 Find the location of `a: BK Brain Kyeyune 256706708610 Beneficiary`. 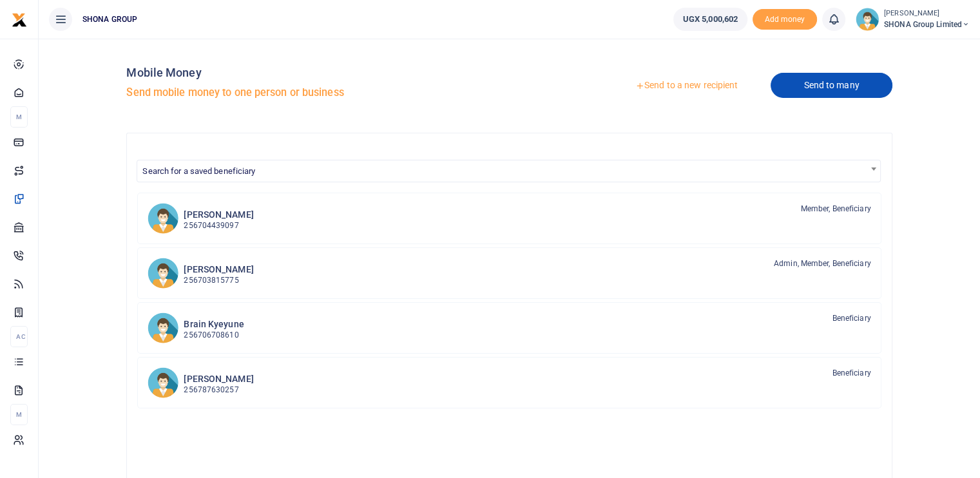

a: BK Brain Kyeyune 256706708610 Beneficiary is located at coordinates (509, 328).